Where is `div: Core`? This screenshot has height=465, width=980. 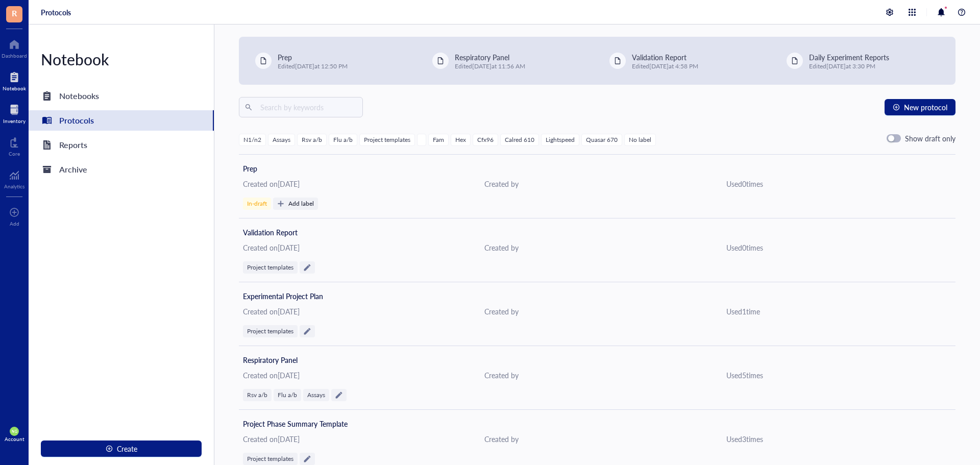 div: Core is located at coordinates (14, 153).